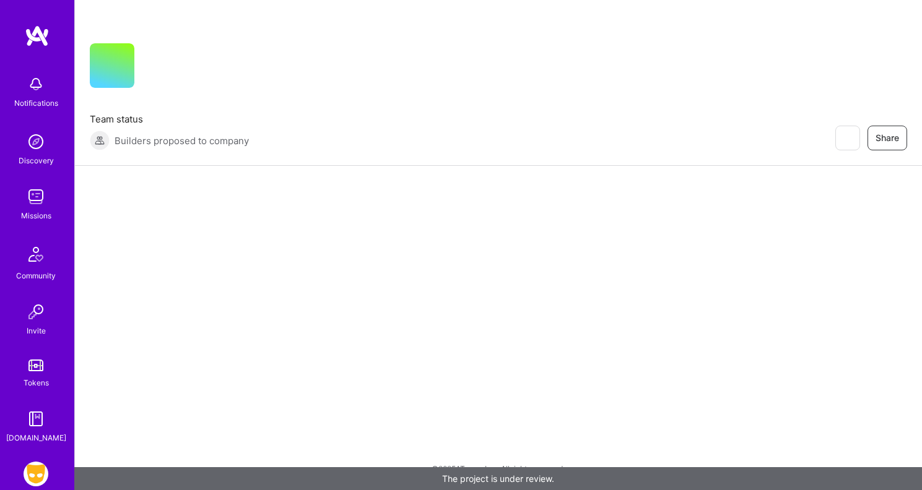 The height and width of the screenshot is (490, 922). What do you see at coordinates (36, 383) in the screenshot?
I see `div: Tokens` at bounding box center [36, 383].